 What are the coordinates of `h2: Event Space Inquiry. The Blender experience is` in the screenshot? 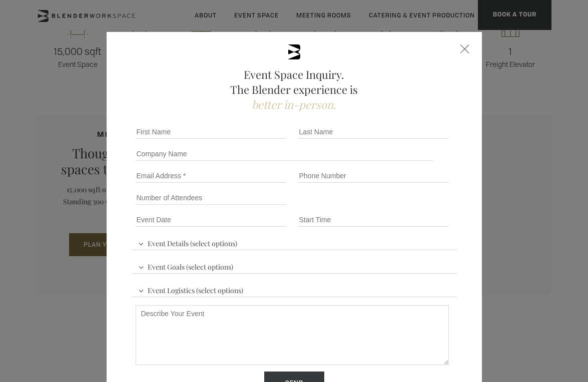 It's located at (294, 89).